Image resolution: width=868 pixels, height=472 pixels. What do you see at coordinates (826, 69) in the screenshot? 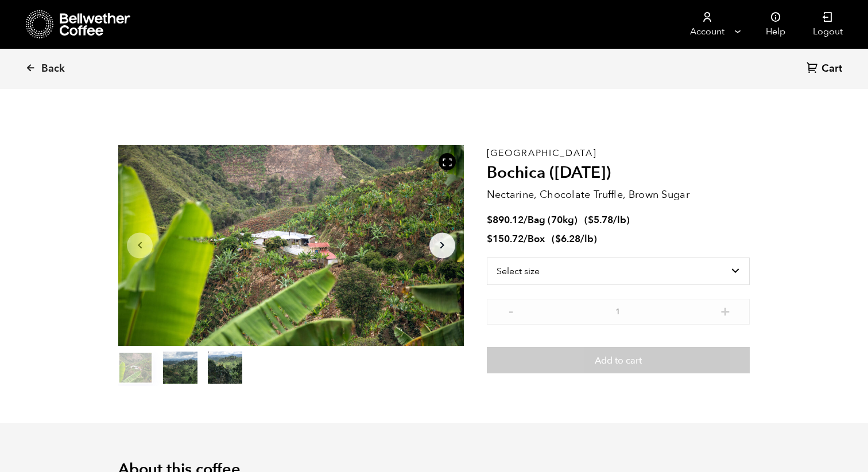
I see `a: Cart` at bounding box center [826, 69].